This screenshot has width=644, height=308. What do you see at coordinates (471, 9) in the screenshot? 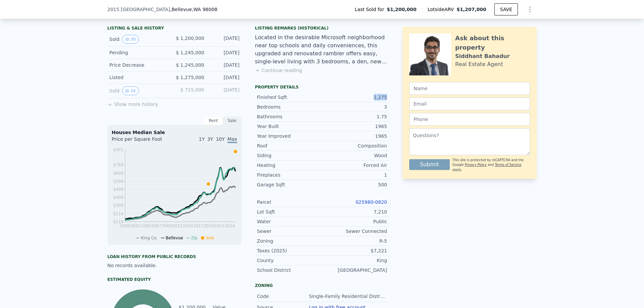
I see `span: $1,207,000` at bounding box center [471, 9].